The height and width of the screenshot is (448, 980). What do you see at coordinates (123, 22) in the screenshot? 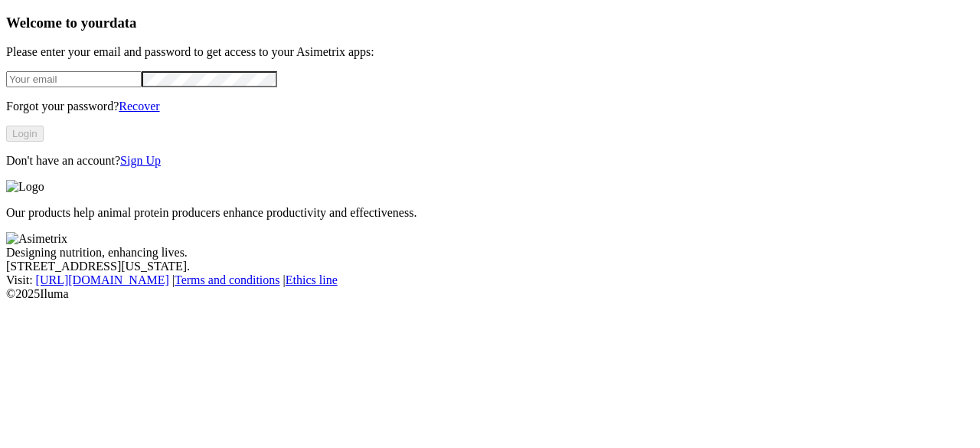
I see `span: data` at bounding box center [123, 22].